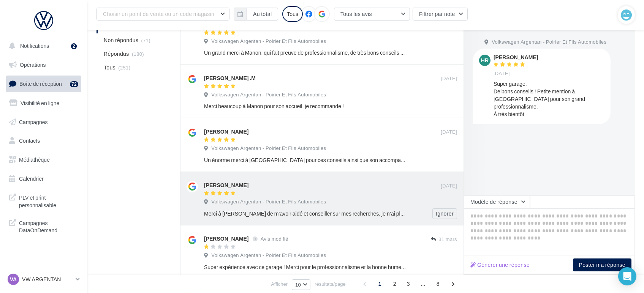 The image size is (644, 293). I want to click on button: Modèle de réponse, so click(497, 202).